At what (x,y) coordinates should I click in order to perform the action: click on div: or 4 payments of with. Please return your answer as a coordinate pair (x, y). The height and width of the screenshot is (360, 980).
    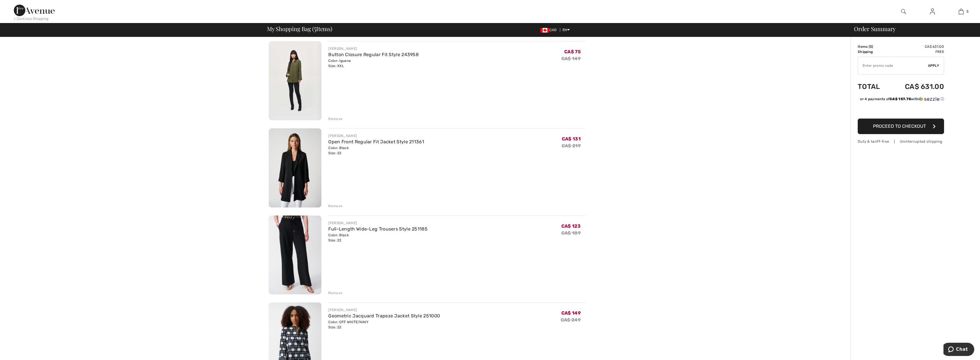
    Looking at the image, I should click on (902, 99).